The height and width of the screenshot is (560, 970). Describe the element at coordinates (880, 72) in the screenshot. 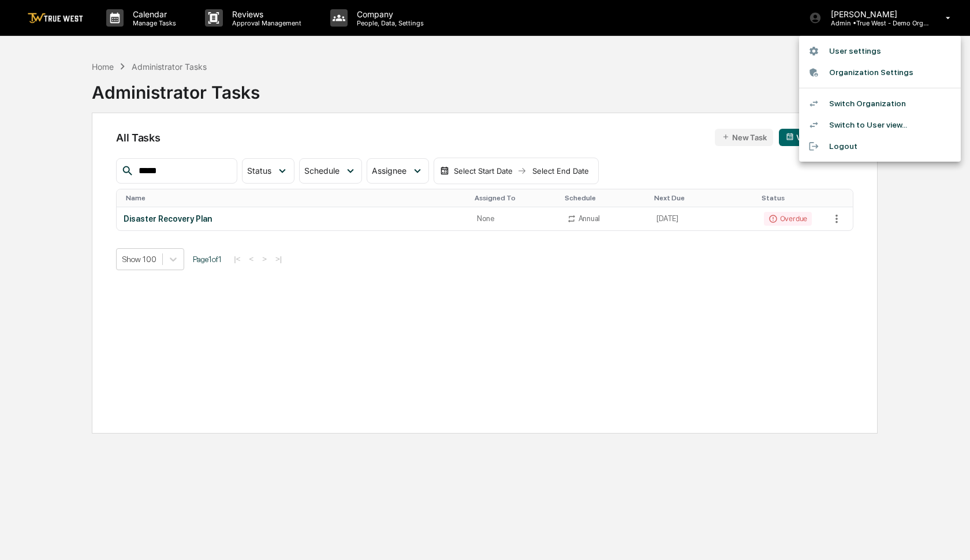

I see `li: Organization Settings` at that location.